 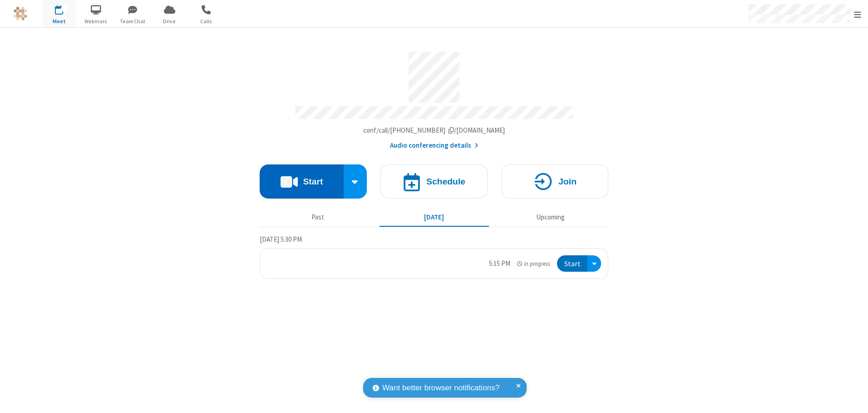 I want to click on h4: Schedule, so click(x=446, y=181).